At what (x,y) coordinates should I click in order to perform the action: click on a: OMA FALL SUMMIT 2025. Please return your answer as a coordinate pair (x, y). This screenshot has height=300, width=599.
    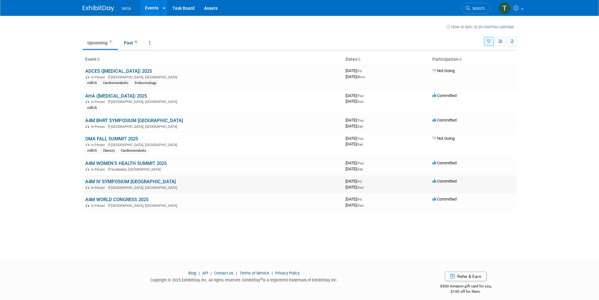
    Looking at the image, I should click on (112, 139).